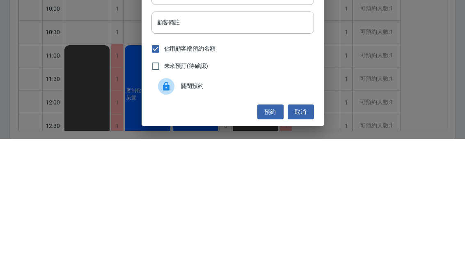  I want to click on label: 顧客姓名, so click(167, 47).